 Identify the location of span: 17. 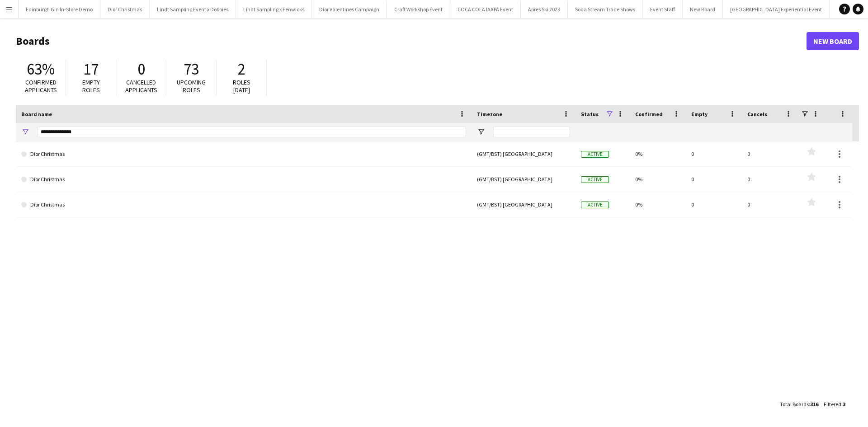
(91, 69).